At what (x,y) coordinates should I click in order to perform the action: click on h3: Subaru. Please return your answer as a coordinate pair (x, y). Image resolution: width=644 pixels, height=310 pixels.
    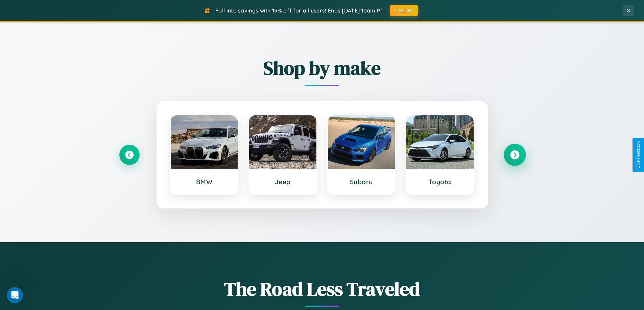
    Looking at the image, I should click on (362, 182).